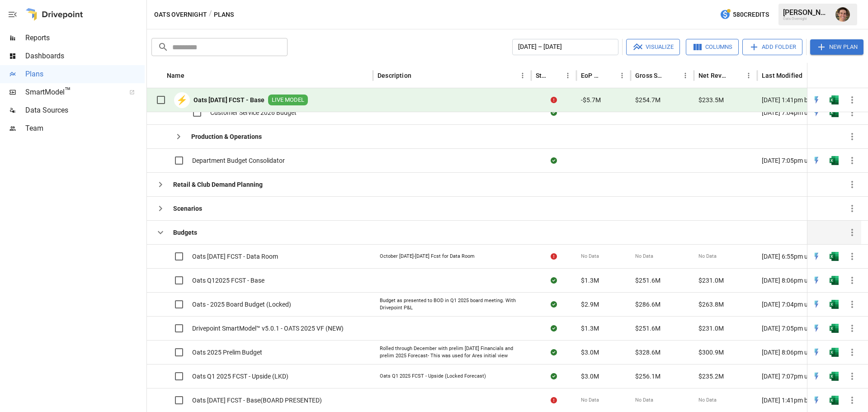 Image resolution: width=868 pixels, height=412 pixels. I want to click on span: LIVE MODEL, so click(288, 100).